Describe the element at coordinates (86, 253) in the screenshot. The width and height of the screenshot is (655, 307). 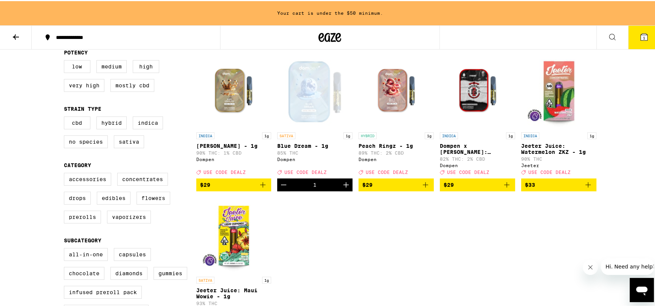
I see `label: All-In-One` at that location.